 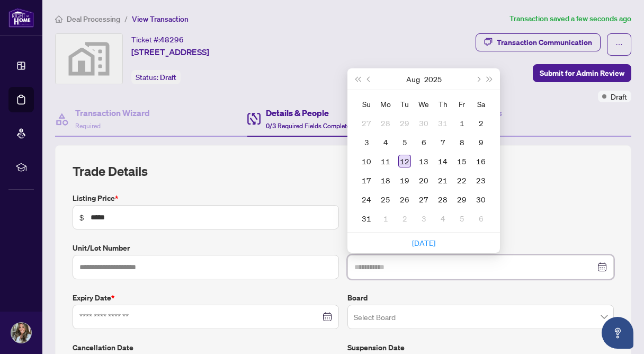 What do you see at coordinates (367, 104) in the screenshot?
I see `th: Su` at bounding box center [367, 104].